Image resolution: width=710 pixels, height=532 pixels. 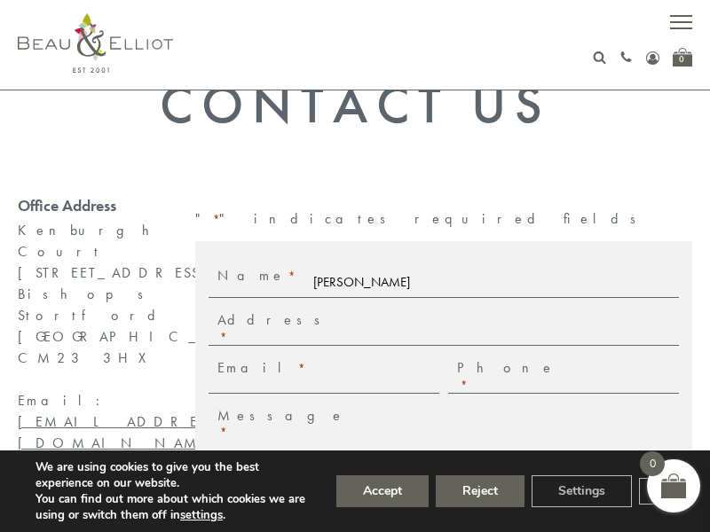 What do you see at coordinates (581, 491) in the screenshot?
I see `button: Settings` at bounding box center [581, 491].